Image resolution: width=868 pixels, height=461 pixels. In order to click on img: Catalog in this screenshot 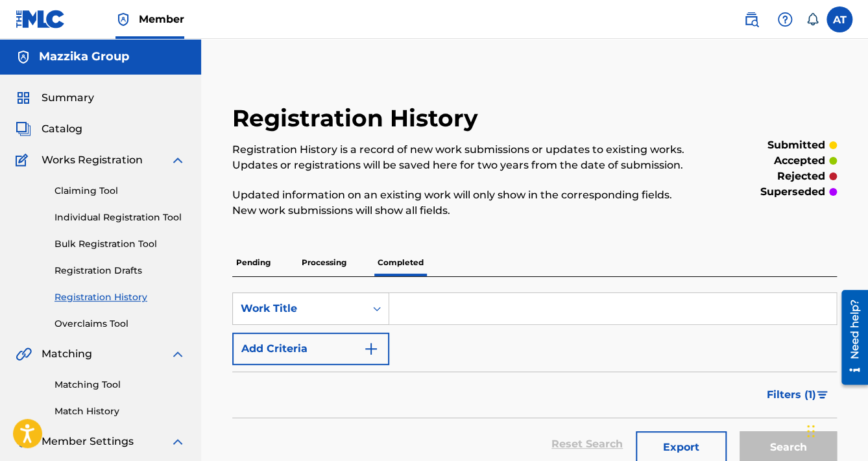, I will do `click(23, 129)`.